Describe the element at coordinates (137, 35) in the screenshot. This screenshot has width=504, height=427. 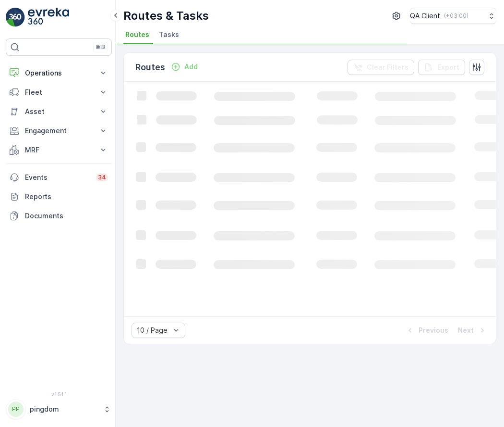
I see `span: Routes` at that location.